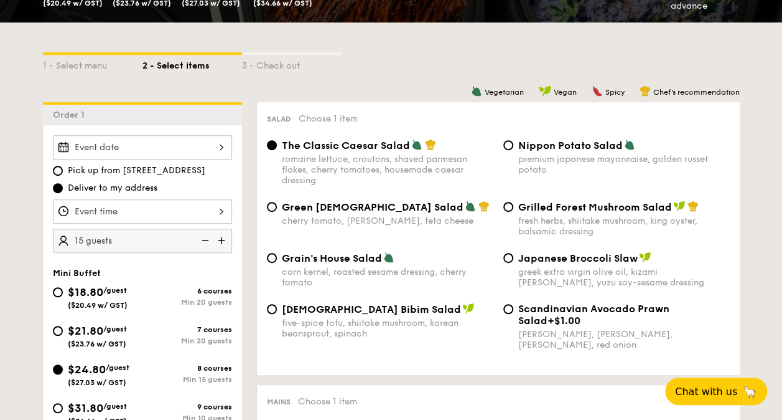  What do you see at coordinates (272, 145) in the screenshot?
I see `input: The Classic Caesar Saladromaine lettuce, croutons, shaved parmesan flakes, cherry tomatoes, house...` at bounding box center [272, 145].